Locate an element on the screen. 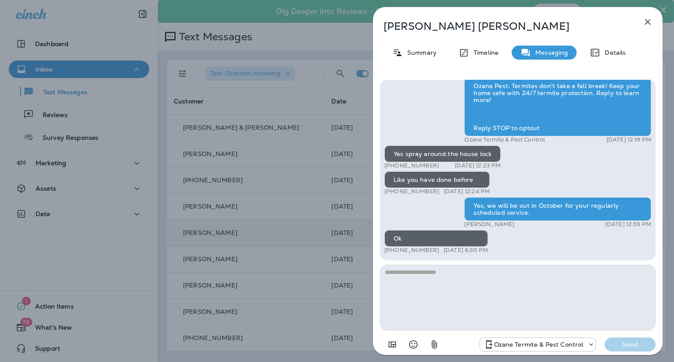 This screenshot has height=362, width=674. div: +1 (732) 702-5770 is located at coordinates (538, 345).